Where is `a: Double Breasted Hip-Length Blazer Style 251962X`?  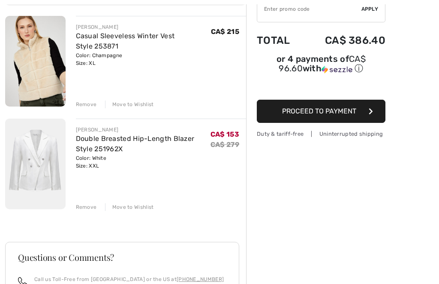 a: Double Breasted Hip-Length Blazer Style 251962X is located at coordinates (135, 143).